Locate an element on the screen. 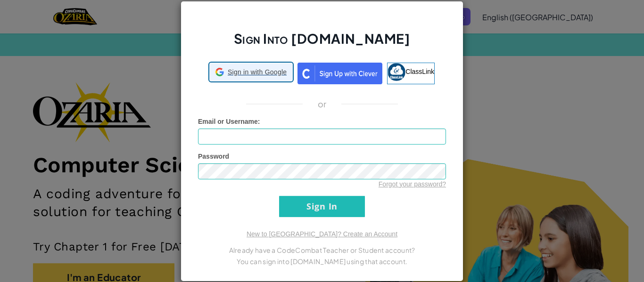 The image size is (644, 282). p: or is located at coordinates (322, 104).